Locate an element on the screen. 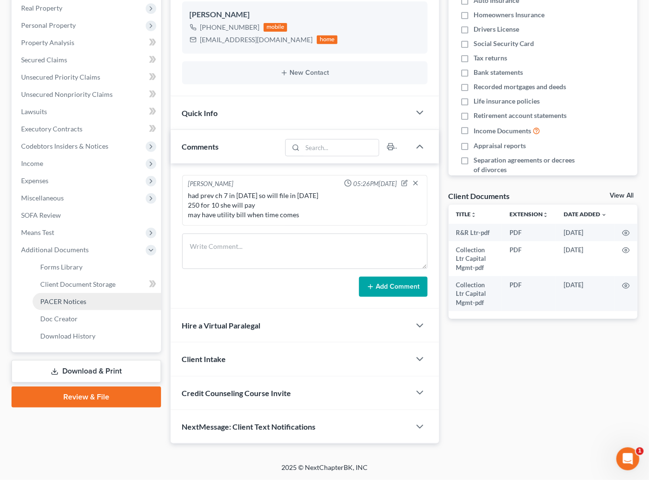 Image resolution: width=649 pixels, height=480 pixels. span: Life insurance policies is located at coordinates (506, 101).